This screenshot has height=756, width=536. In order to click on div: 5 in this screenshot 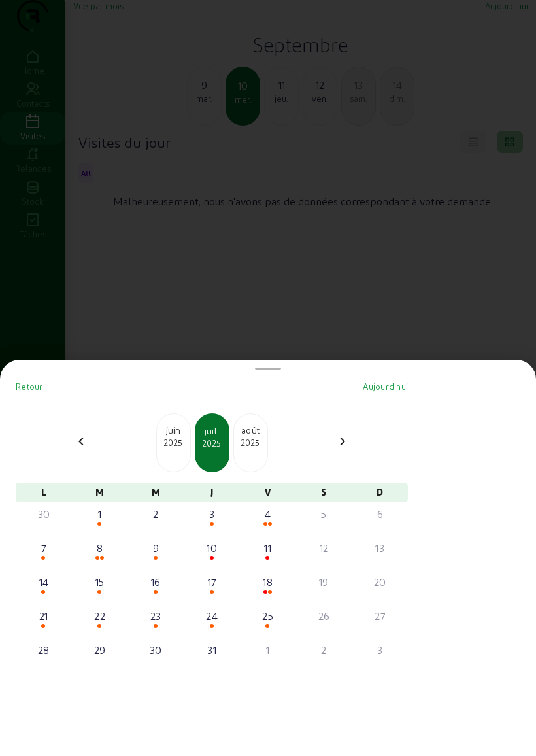, I will do `click(324, 514)`.